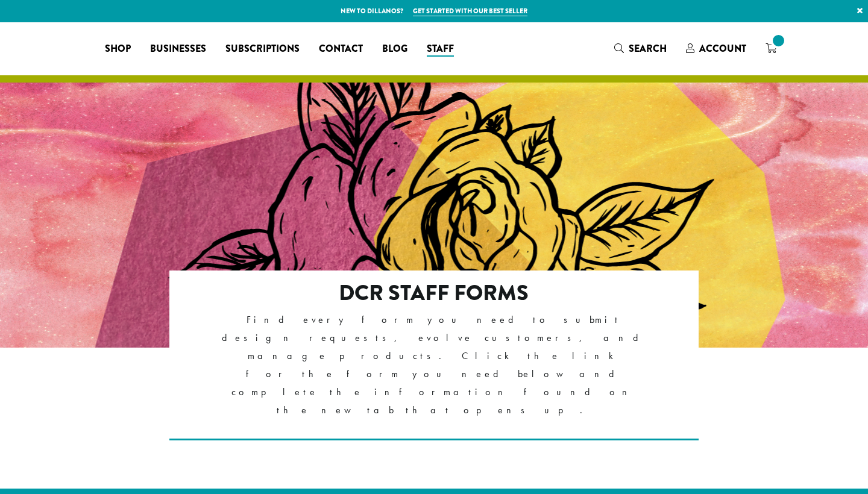 The width and height of the screenshot is (868, 494). What do you see at coordinates (470, 11) in the screenshot?
I see `a: Get started with our best seller` at bounding box center [470, 11].